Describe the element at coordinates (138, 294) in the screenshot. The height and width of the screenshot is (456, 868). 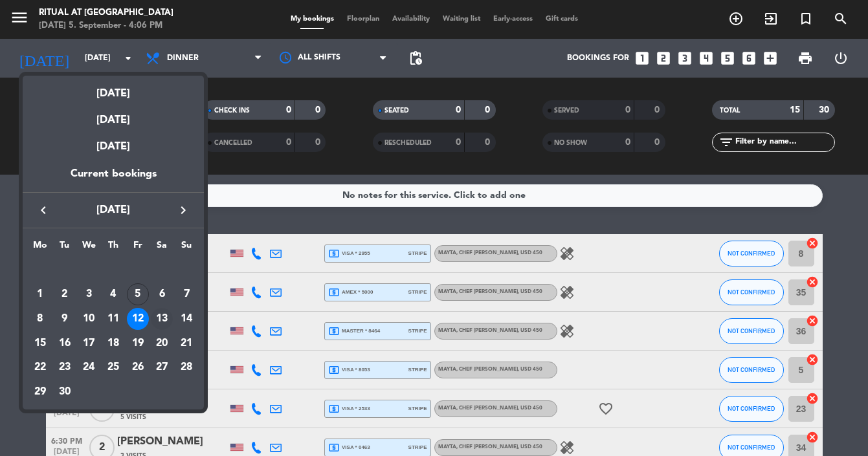
I see `div: 5` at that location.